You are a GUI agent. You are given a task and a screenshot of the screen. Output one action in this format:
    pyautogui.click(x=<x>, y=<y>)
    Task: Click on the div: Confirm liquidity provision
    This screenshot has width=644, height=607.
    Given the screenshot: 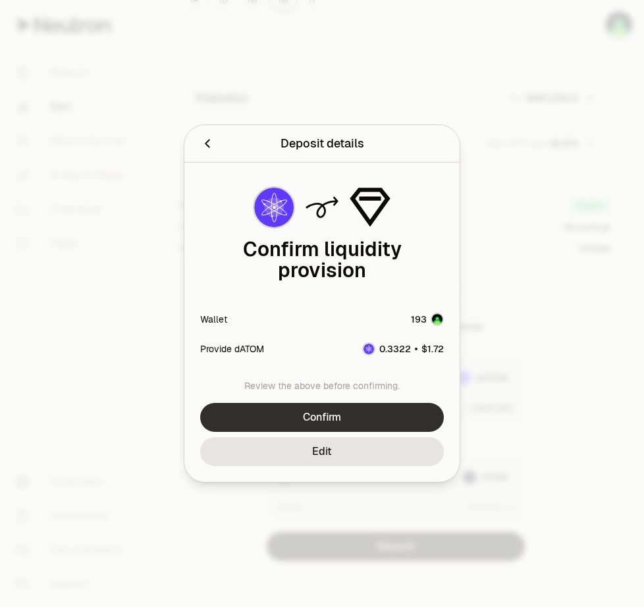 What is the action you would take?
    pyautogui.click(x=322, y=260)
    